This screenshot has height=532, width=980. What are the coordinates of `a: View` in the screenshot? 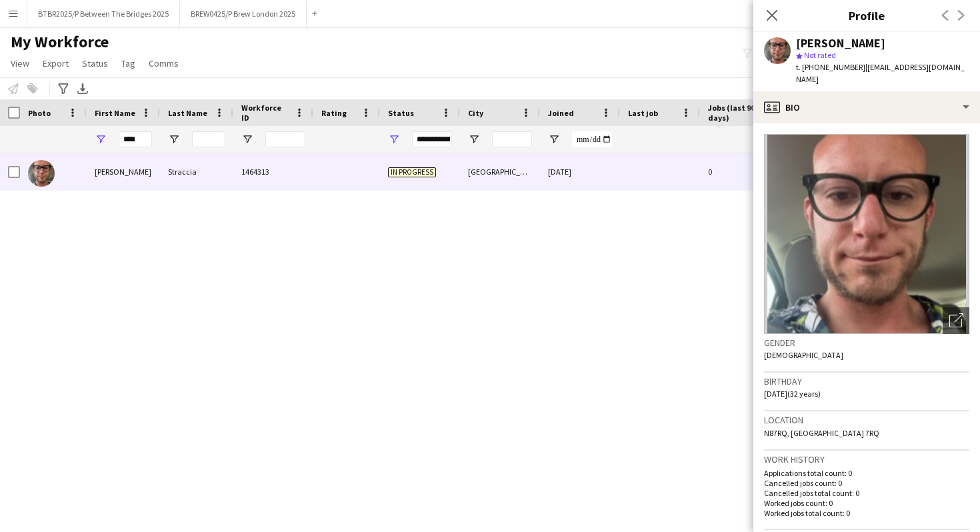 It's located at (20, 64).